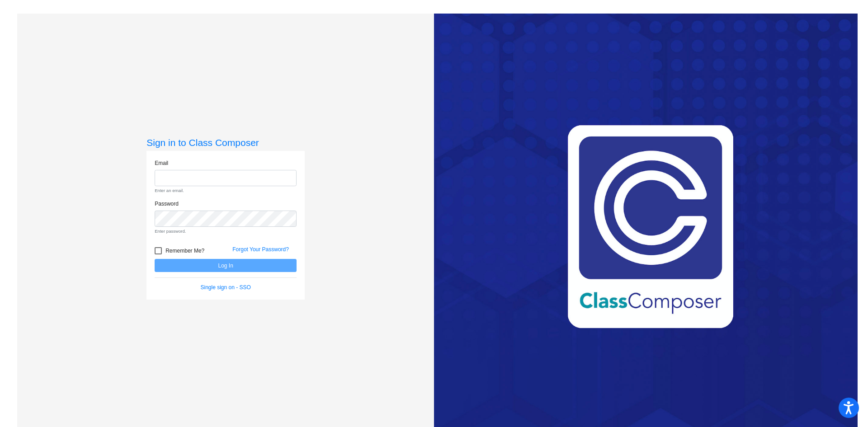  What do you see at coordinates (225, 142) in the screenshot?
I see `h3: Sign in to Class Composer` at bounding box center [225, 142].